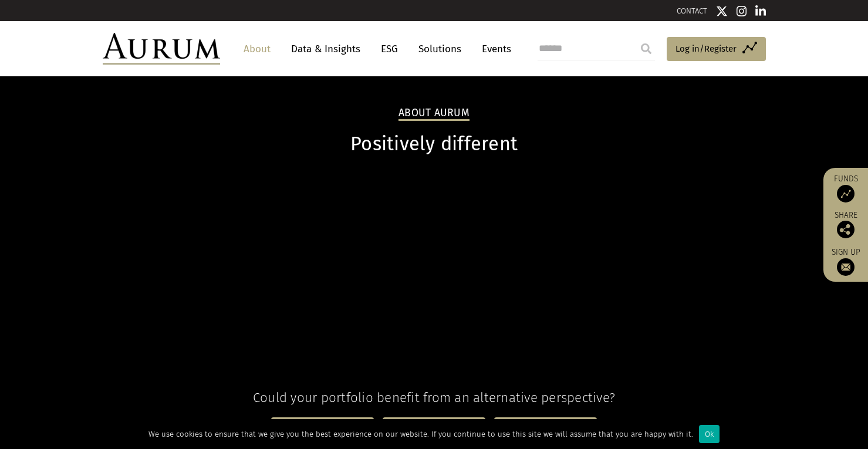 Image resolution: width=868 pixels, height=449 pixels. I want to click on img: Linkedin icon, so click(761, 11).